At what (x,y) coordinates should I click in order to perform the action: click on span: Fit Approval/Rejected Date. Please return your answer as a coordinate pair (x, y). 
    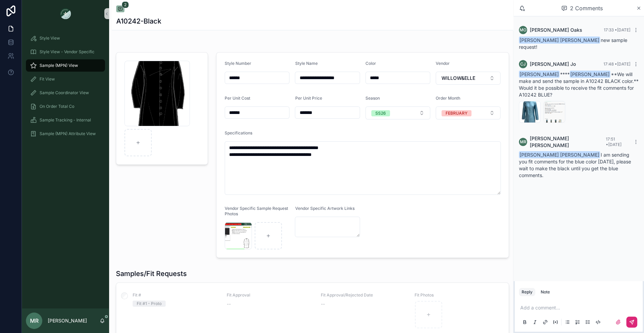
    Looking at the image, I should click on (364, 295).